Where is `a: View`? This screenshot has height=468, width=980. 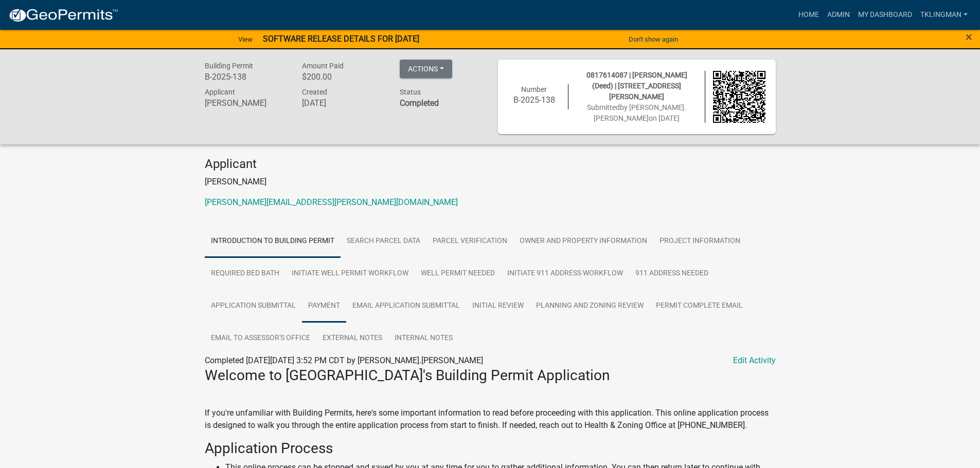
a: View is located at coordinates (246, 39).